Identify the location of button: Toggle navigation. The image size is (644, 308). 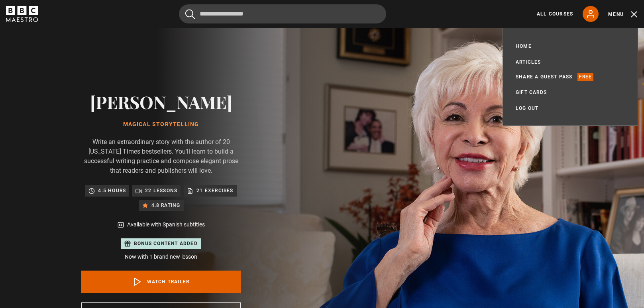
(623, 14).